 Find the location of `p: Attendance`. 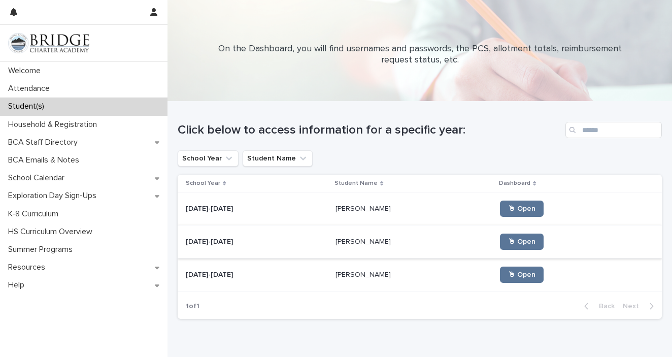

p: Attendance is located at coordinates (31, 88).